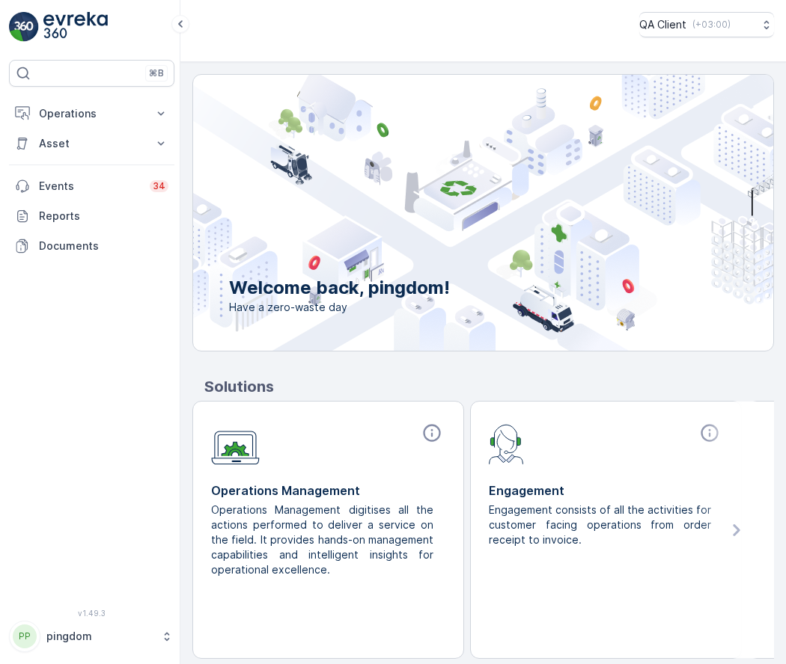 The width and height of the screenshot is (786, 664). I want to click on p: QA Client, so click(662, 25).